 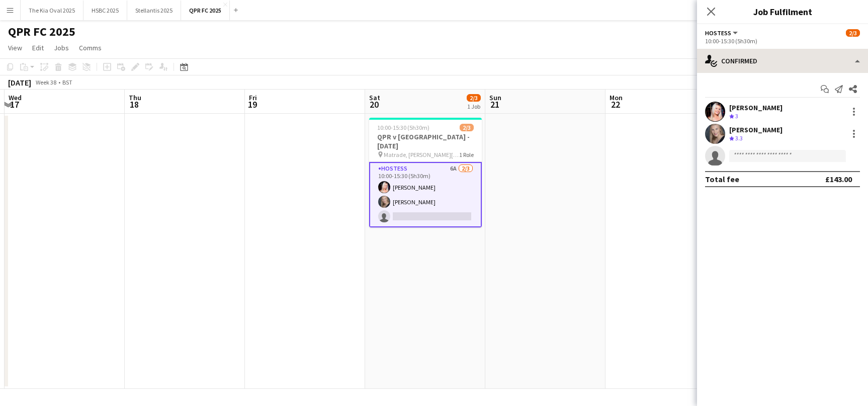 I want to click on span: View, so click(x=15, y=48).